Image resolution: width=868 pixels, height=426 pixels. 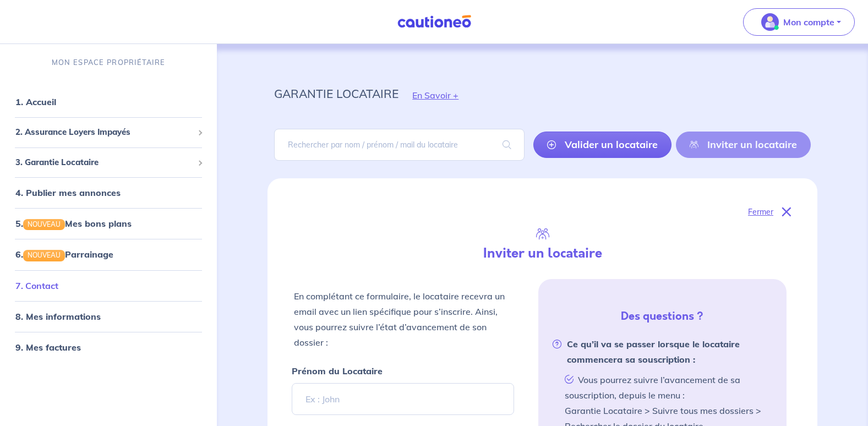 I want to click on strong: Ce qu’il va se passer lorsque le locataire commencera sa souscription :, so click(x=662, y=351).